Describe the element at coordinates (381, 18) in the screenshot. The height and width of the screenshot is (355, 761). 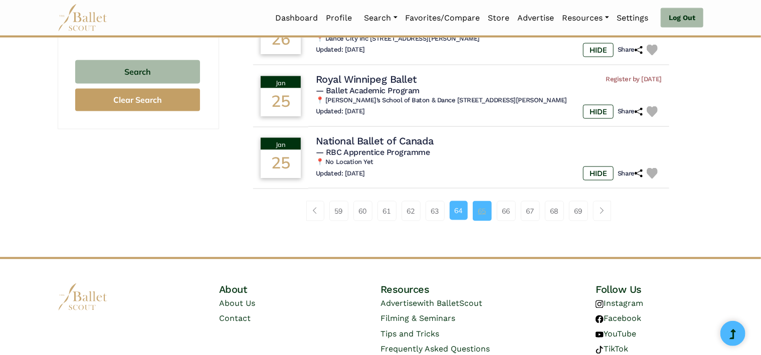
I see `a: Search` at that location.